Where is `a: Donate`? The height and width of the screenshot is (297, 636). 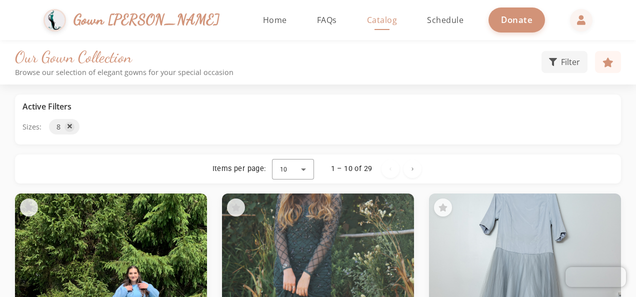 a: Donate is located at coordinates (517, 20).